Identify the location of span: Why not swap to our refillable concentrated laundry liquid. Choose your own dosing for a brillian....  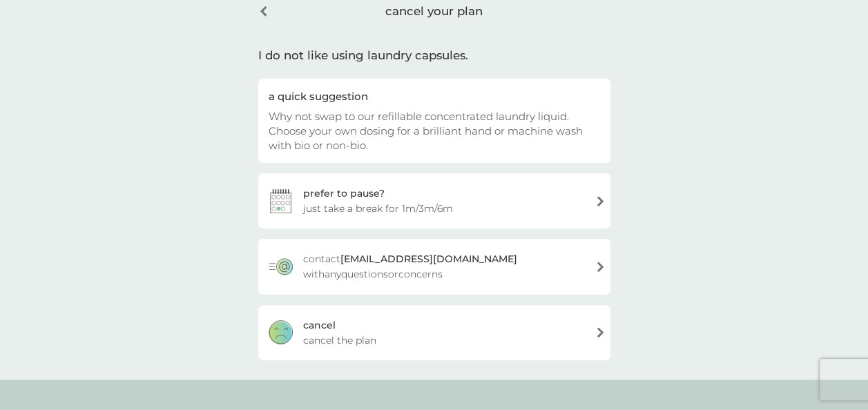
(425, 130).